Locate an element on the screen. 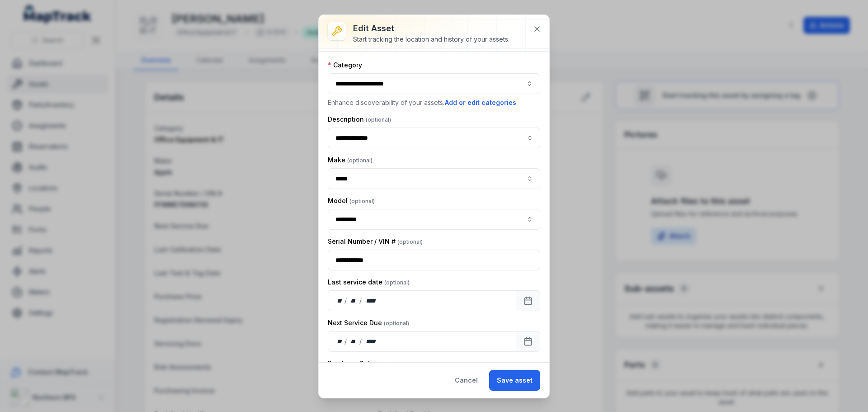 The image size is (868, 412). label: Description is located at coordinates (359, 119).